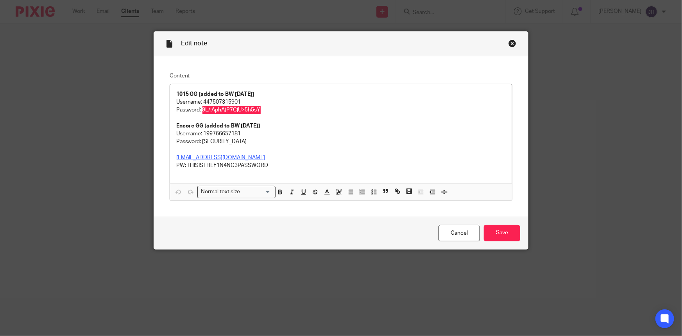 The width and height of the screenshot is (682, 336). What do you see at coordinates (341, 110) in the screenshot?
I see `p: Password: 9L/|AphA{P7C|U>5h5sY` at bounding box center [341, 110].